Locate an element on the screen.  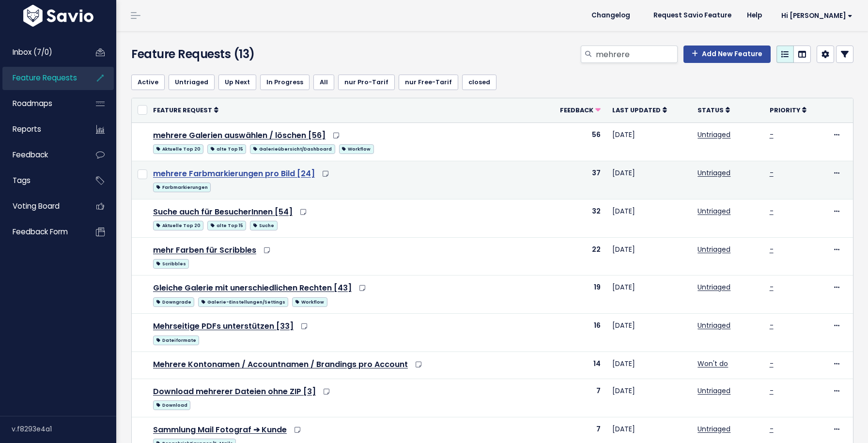
span: Status is located at coordinates (711, 110).